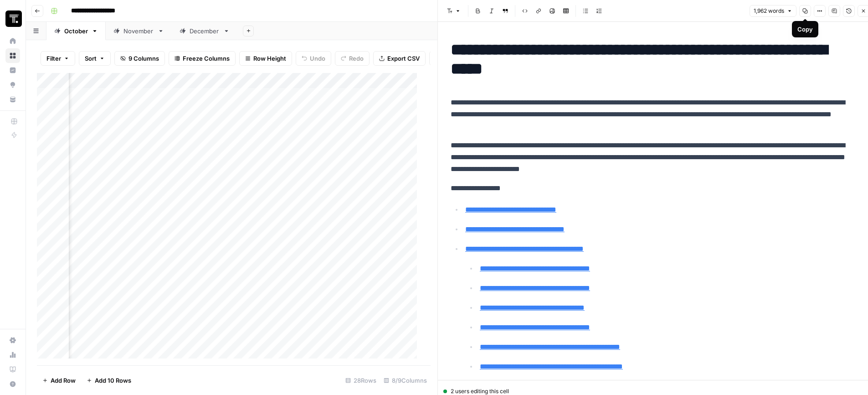 The image size is (868, 395). I want to click on button: Redo, so click(353, 58).